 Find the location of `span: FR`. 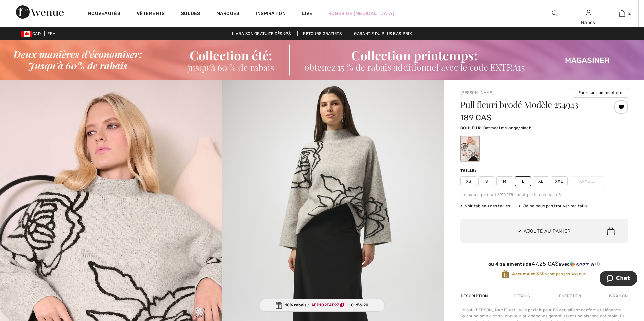

span: FR is located at coordinates (52, 34).